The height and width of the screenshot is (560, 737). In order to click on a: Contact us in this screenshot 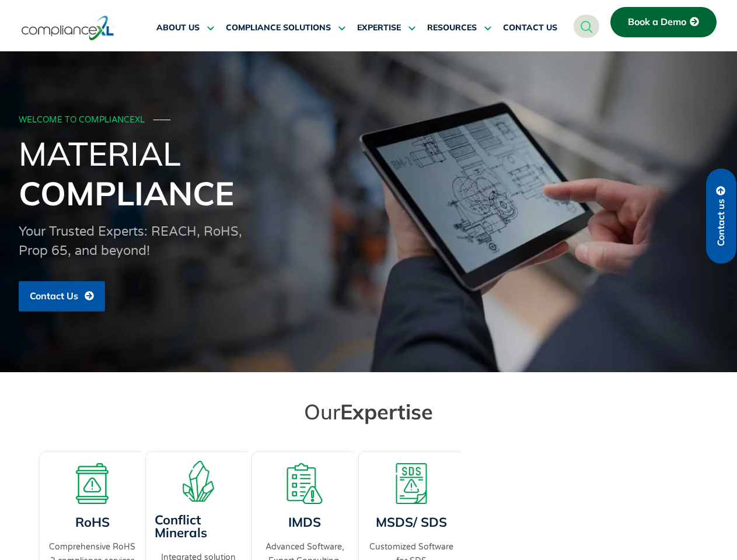, I will do `click(721, 216)`.